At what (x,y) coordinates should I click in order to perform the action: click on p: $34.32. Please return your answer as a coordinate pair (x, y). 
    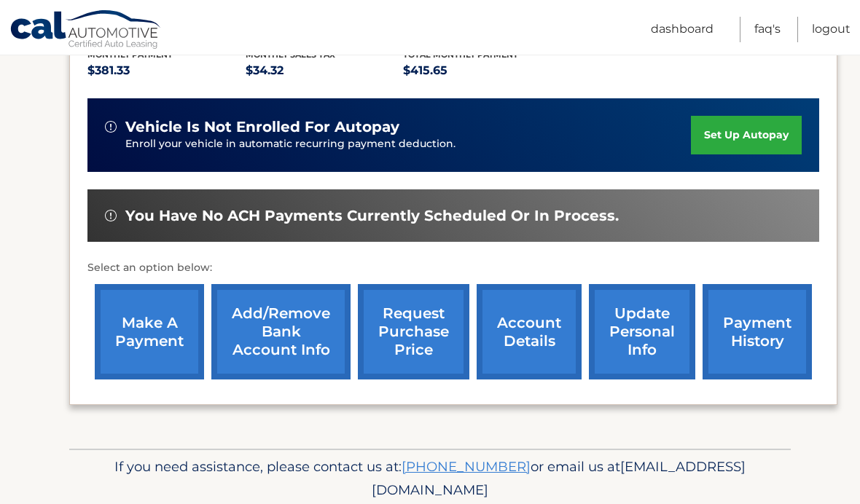
    Looking at the image, I should click on (325, 71).